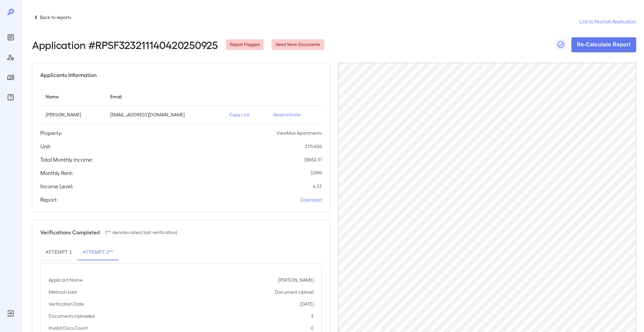 This screenshot has width=644, height=332. Describe the element at coordinates (69, 75) in the screenshot. I see `h5: Applicants Information` at that location.